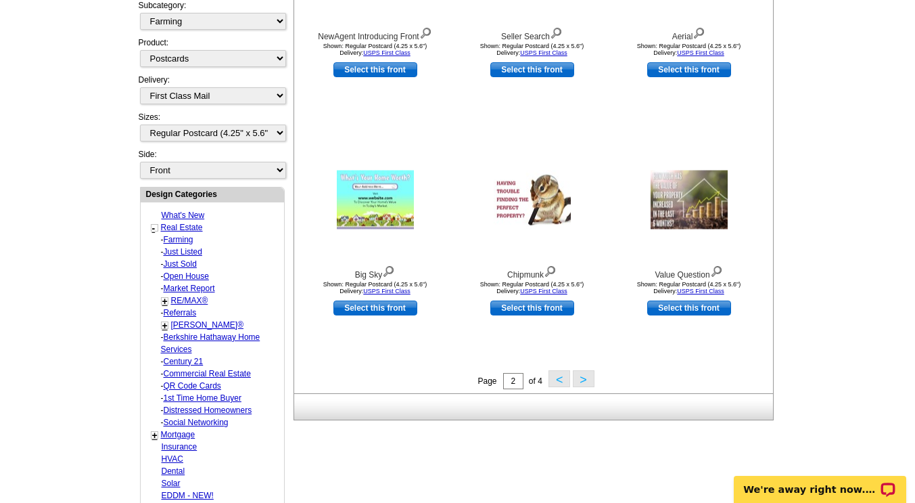 This screenshot has width=915, height=503. Describe the element at coordinates (689, 200) in the screenshot. I see `img: Value Question` at that location.